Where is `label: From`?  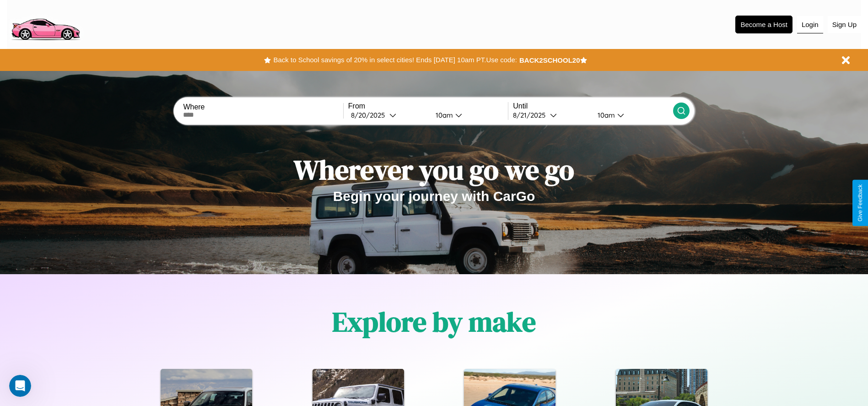 label: From is located at coordinates (428, 106).